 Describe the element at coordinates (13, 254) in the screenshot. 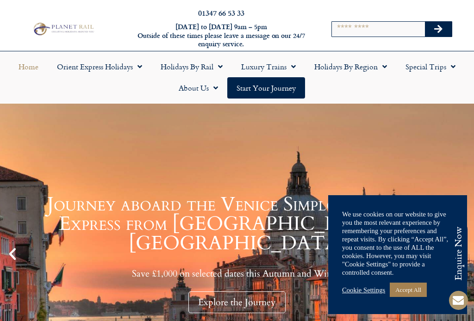

I see `div: Previous slide` at that location.